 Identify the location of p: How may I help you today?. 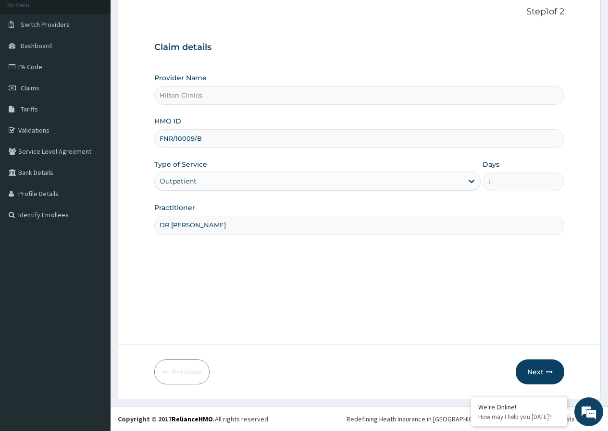
(519, 417).